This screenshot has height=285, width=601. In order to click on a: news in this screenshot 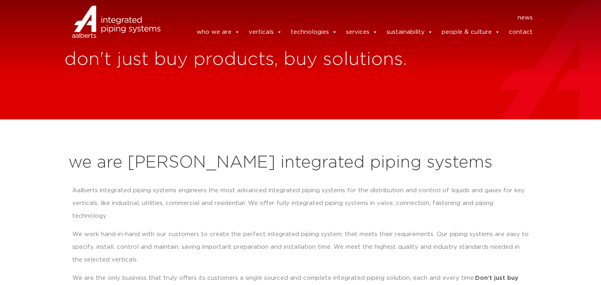, I will do `click(526, 18)`.